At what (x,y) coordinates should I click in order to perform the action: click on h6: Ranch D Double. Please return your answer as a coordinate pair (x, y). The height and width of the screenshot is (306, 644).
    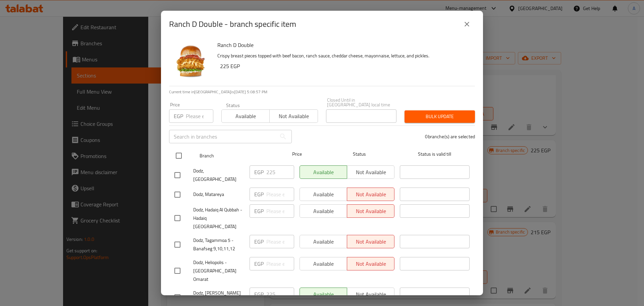
    Looking at the image, I should click on (344, 45).